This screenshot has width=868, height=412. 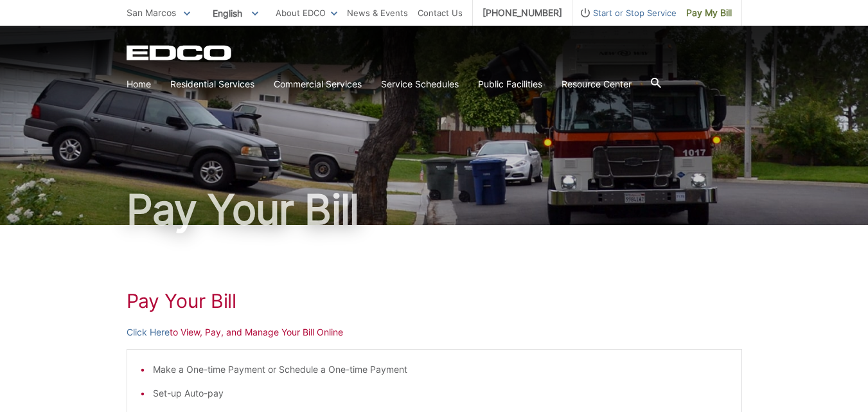 What do you see at coordinates (151, 12) in the screenshot?
I see `span: San Marcos` at bounding box center [151, 12].